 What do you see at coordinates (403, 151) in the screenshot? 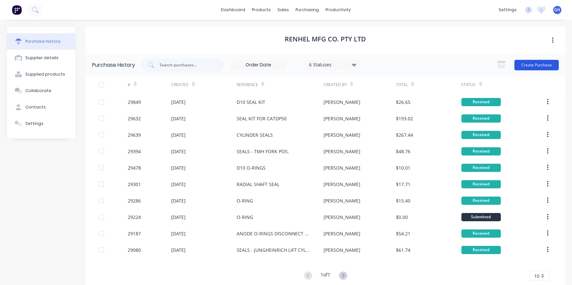
I see `div: $48.76` at bounding box center [403, 151].